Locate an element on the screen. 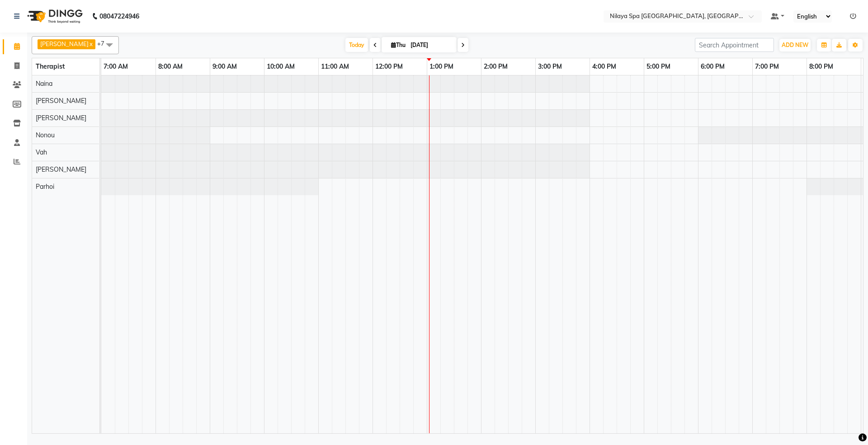  a: 6:00 PM is located at coordinates (712, 67).